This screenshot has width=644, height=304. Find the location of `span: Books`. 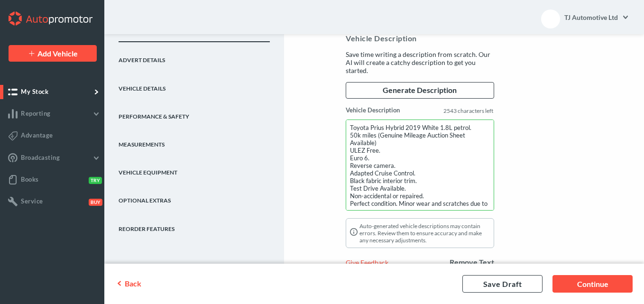

span: Books is located at coordinates (30, 179).